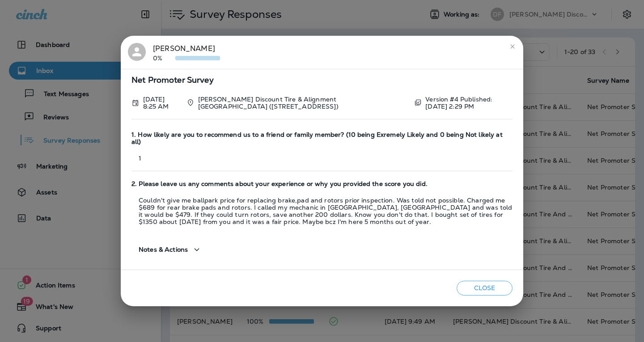 This screenshot has height=342, width=644. Describe the element at coordinates (170, 249) in the screenshot. I see `button: Notes & Actions` at that location.